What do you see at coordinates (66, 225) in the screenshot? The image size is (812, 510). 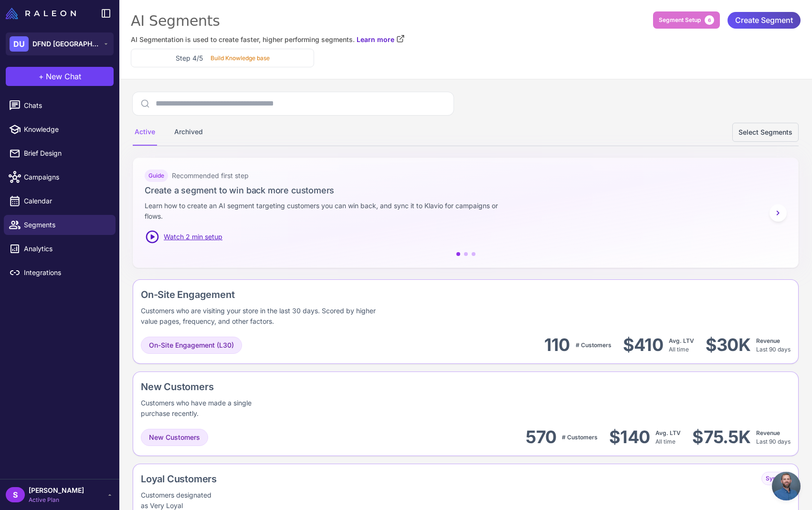 I see `span: Segments` at bounding box center [66, 225].